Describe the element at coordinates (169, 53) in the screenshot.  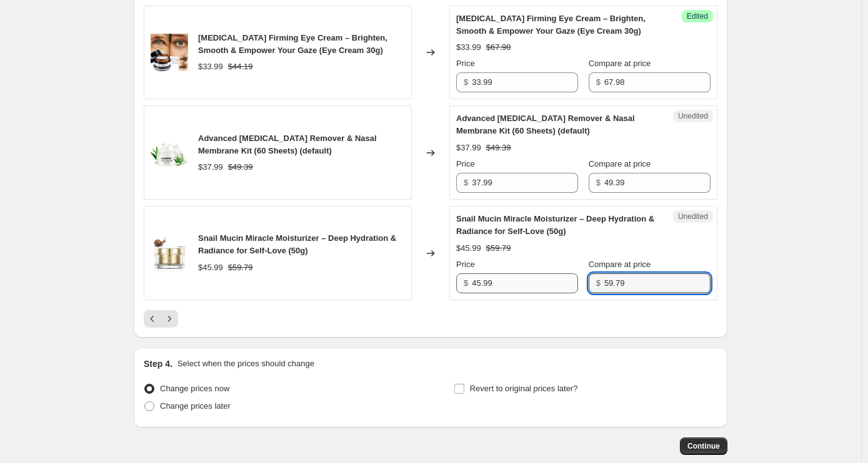
I see `img: c6bcd781-2ce8-4bc8-9aa4-ab8f4a8c7eda_trans_80x.jpg` at that location.